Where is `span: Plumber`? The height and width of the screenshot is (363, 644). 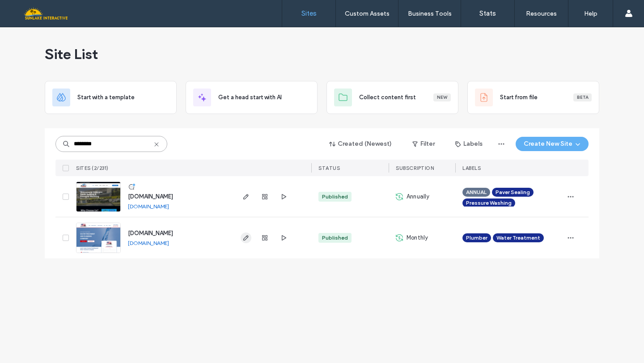
span: Plumber is located at coordinates (477, 238).